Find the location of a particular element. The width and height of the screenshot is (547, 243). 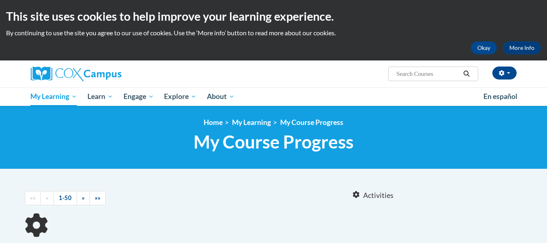

a: Previous is located at coordinates (47, 198).